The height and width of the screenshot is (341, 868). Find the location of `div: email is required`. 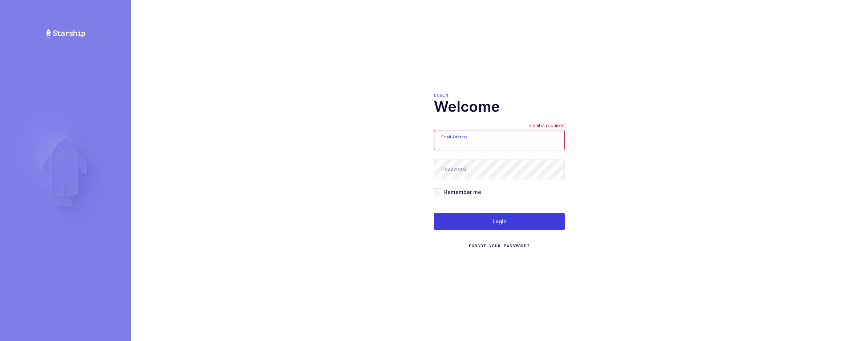

div: email is required is located at coordinates (547, 126).